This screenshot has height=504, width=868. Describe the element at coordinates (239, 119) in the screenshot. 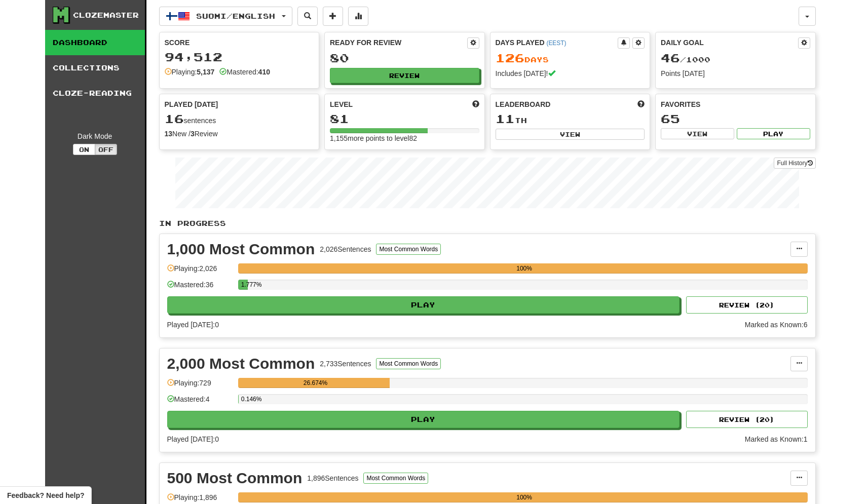

I see `div: sentences` at that location.